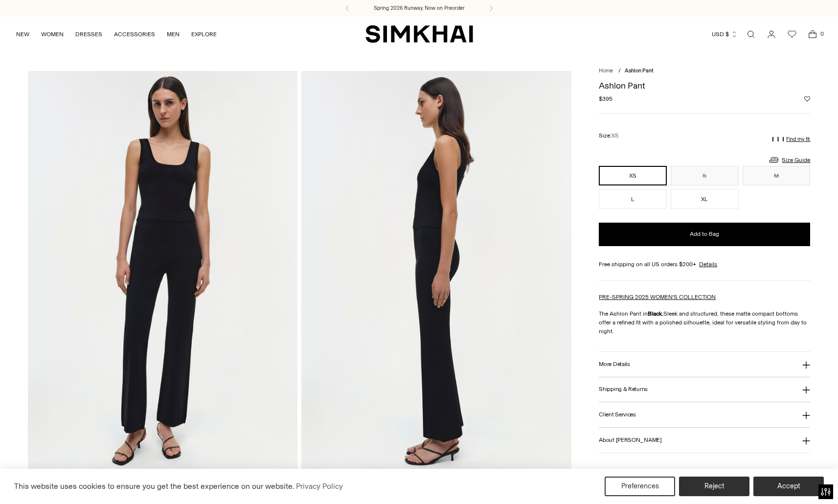  What do you see at coordinates (704, 175) in the screenshot?
I see `button: S` at bounding box center [704, 175].